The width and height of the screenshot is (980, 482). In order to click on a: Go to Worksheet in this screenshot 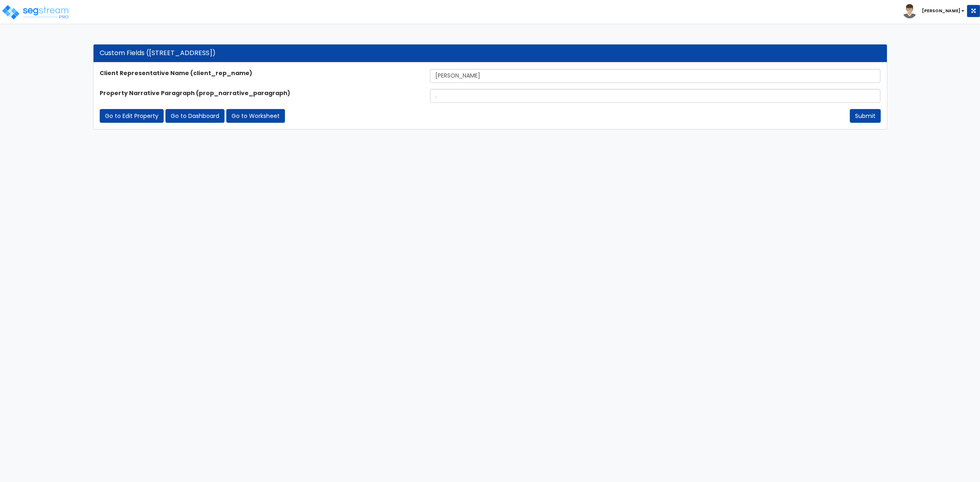, I will do `click(256, 116)`.